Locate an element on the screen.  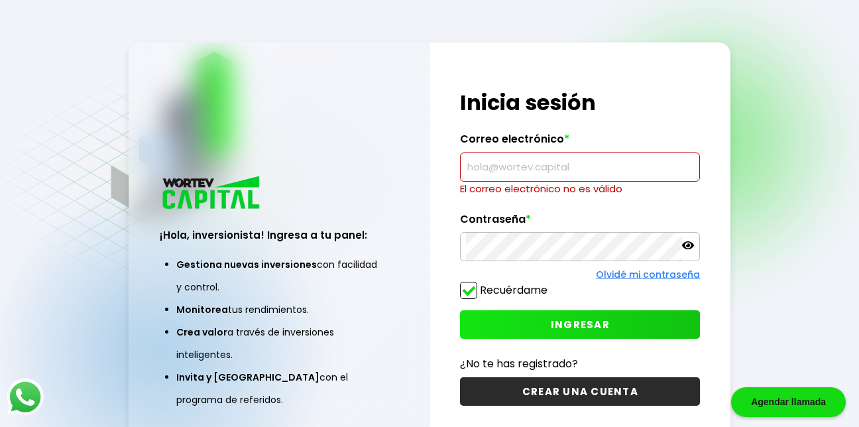
a: Olvidé mi contraseña is located at coordinates (648, 274).